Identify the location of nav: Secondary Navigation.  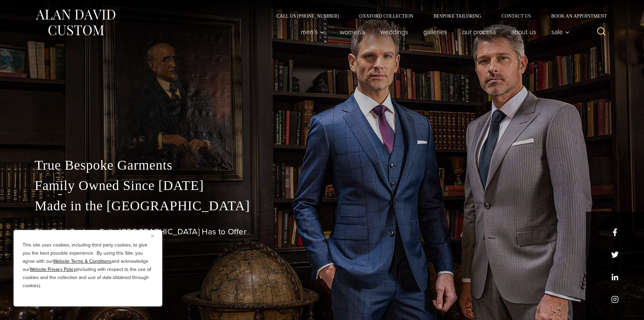
(438, 16).